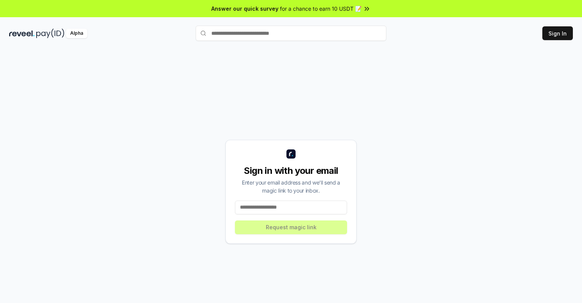 This screenshot has height=303, width=582. Describe the element at coordinates (291, 171) in the screenshot. I see `div: Sign in with your email` at that location.